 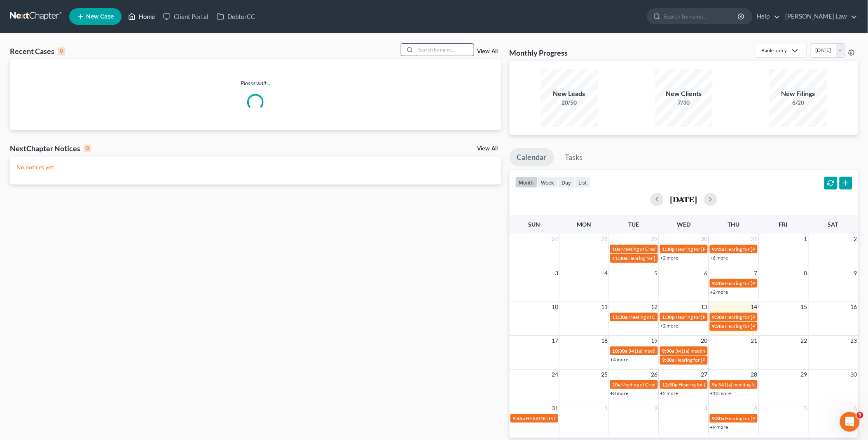 I want to click on span: 18, so click(x=605, y=340).